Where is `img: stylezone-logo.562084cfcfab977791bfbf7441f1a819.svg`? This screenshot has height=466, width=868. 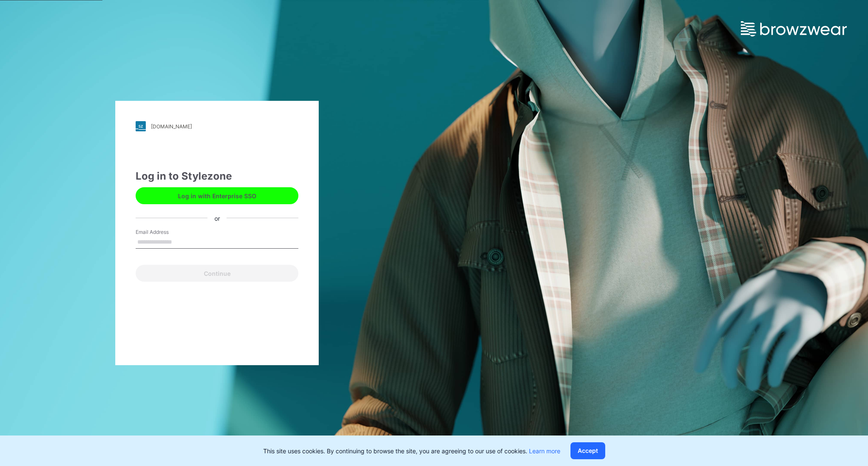 img: stylezone-logo.562084cfcfab977791bfbf7441f1a819.svg is located at coordinates (141, 126).